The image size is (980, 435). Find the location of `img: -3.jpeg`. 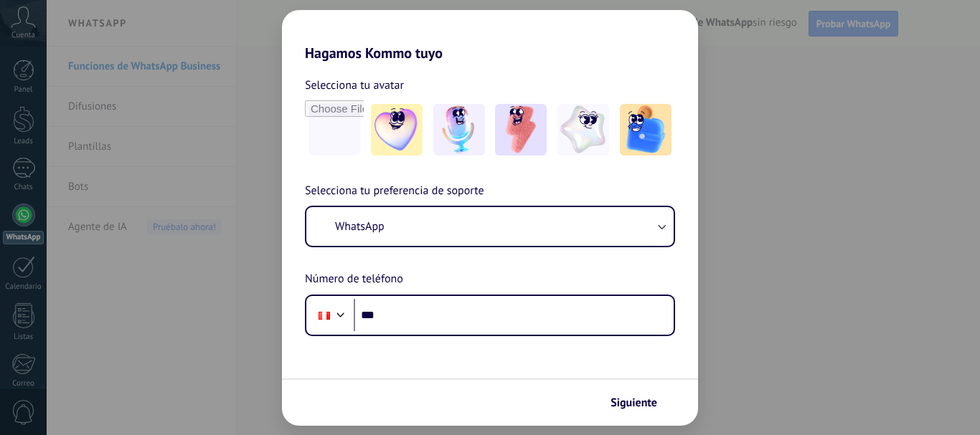

img: -3.jpeg is located at coordinates (521, 130).